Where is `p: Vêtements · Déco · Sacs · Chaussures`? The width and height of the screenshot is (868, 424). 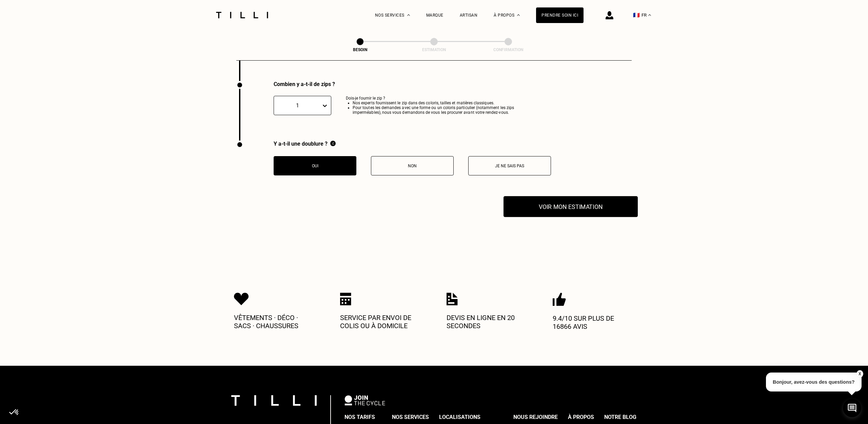 p: Vêtements · Déco · Sacs · Chaussures is located at coordinates (275, 322).